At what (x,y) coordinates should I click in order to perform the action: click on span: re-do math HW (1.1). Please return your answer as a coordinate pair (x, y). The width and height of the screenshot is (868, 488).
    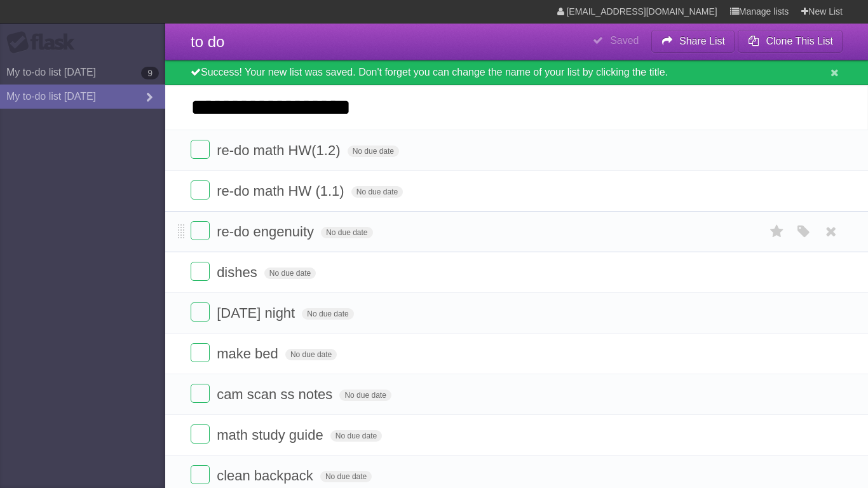
    Looking at the image, I should click on (282, 191).